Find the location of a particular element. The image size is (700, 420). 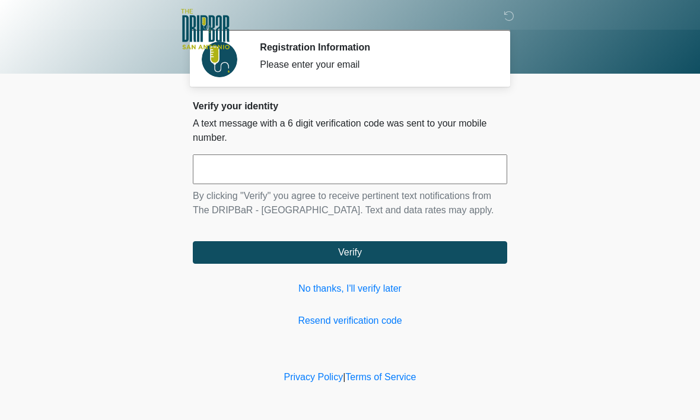

a: Resend verification code is located at coordinates (350, 320).